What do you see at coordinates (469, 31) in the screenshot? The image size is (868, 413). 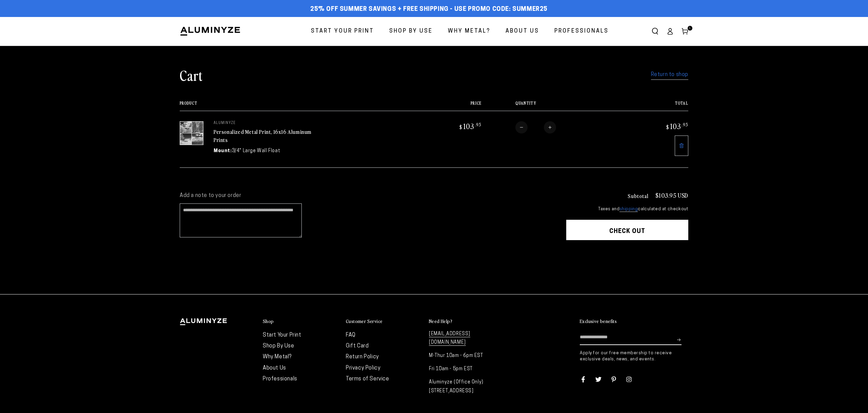 I see `span: Why Metal?` at bounding box center [469, 31].